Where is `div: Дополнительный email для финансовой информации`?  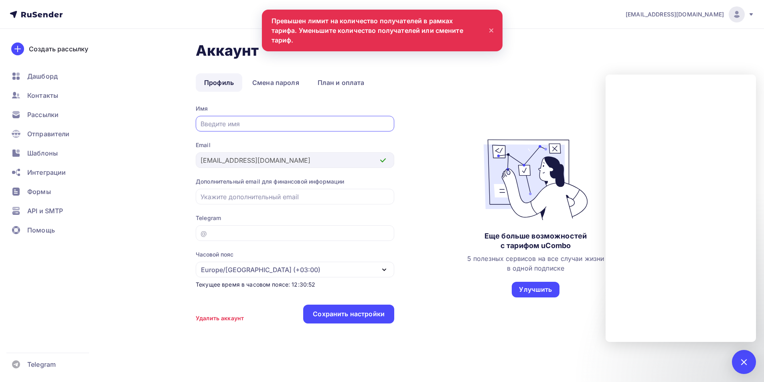 div: Дополнительный email для финансовой информации is located at coordinates (295, 182).